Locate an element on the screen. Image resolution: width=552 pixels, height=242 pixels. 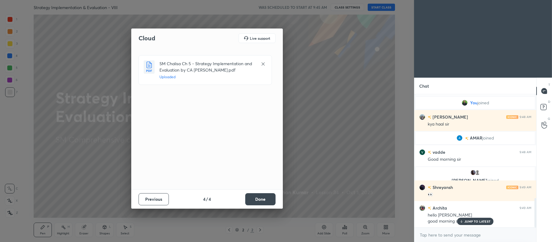
h6: Shreyansh is located at coordinates (442, 187).